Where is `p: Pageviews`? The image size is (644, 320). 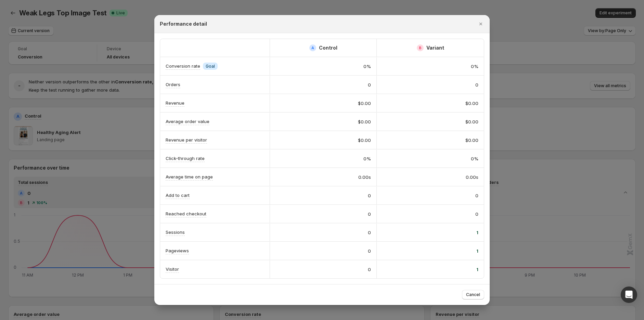 p: Pageviews is located at coordinates (177, 250).